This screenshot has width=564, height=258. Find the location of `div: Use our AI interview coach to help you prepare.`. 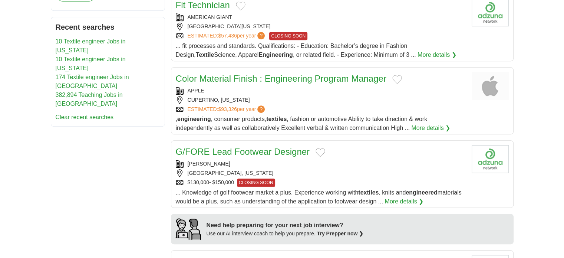

div: Use our AI interview coach to help you prepare. is located at coordinates (285, 233).